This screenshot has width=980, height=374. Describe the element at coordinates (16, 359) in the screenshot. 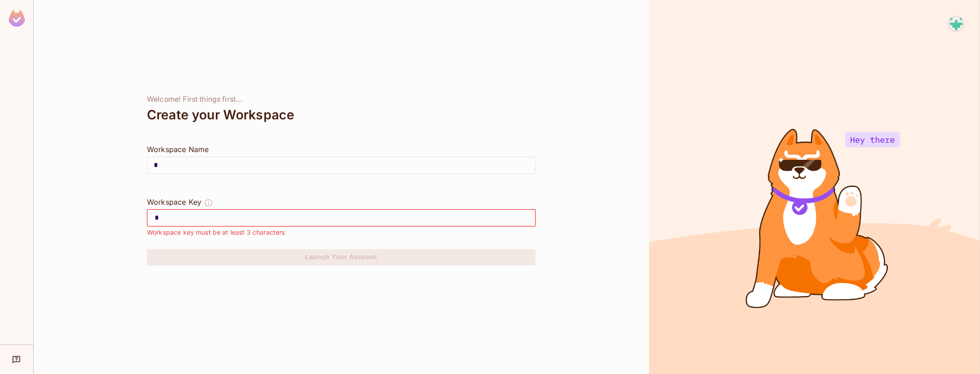

I see `div: Help & Updates` at that location.